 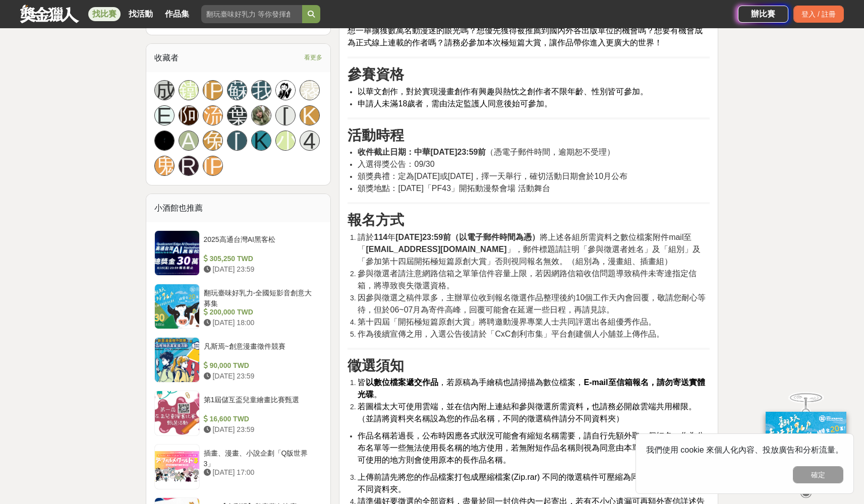 What do you see at coordinates (237, 116) in the screenshot?
I see `div: 葉` at bounding box center [237, 116].